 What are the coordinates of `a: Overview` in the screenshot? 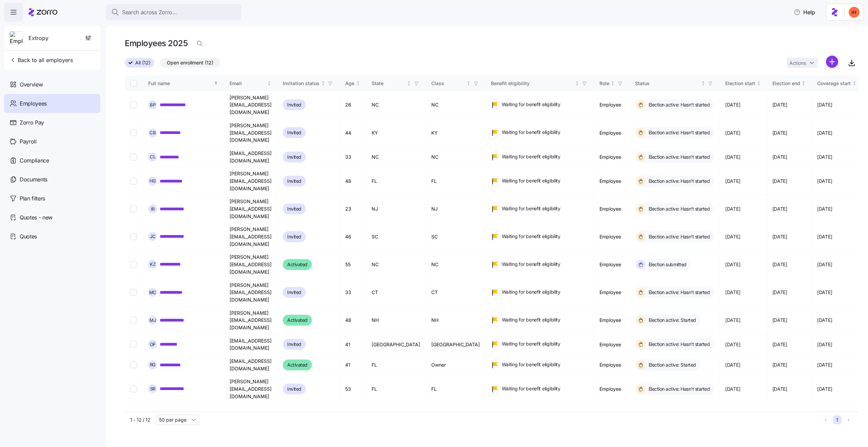 It's located at (52, 84).